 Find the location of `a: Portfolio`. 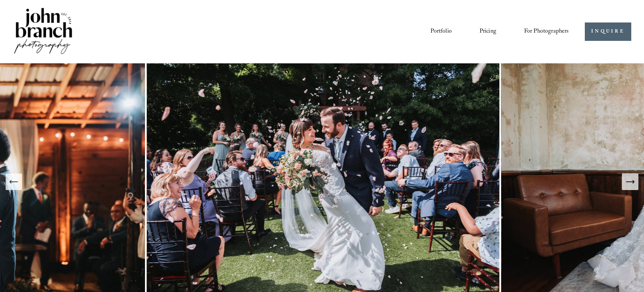

a: Portfolio is located at coordinates (441, 32).